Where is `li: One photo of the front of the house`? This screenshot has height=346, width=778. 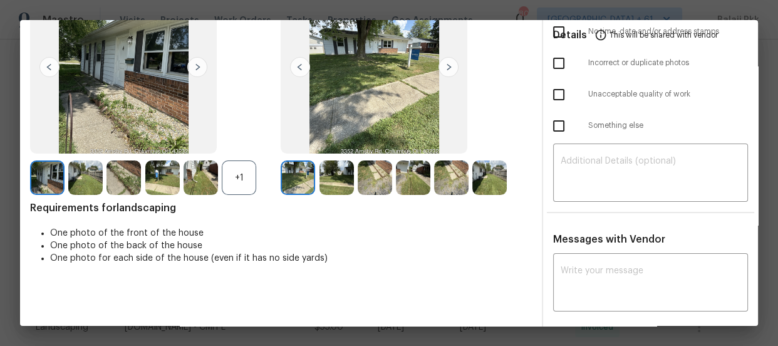
li: One photo of the front of the house is located at coordinates (291, 233).